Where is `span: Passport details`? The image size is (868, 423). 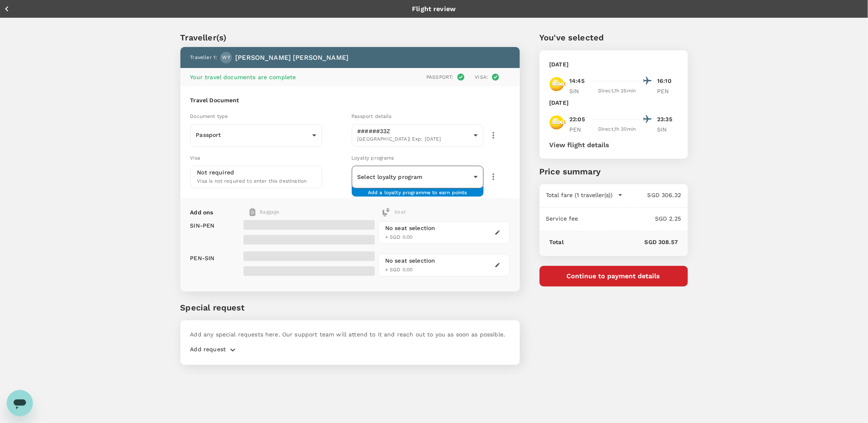 span: Passport details is located at coordinates (372, 116).